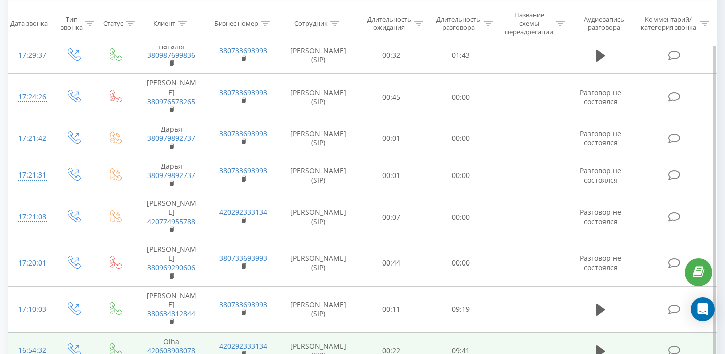  Describe the element at coordinates (30, 217) in the screenshot. I see `div: 17:21:08` at that location.